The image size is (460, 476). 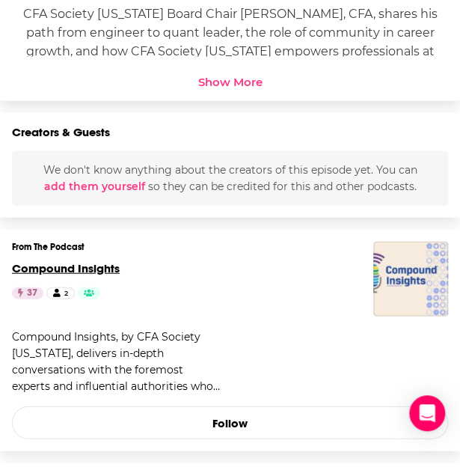 I want to click on div: Open Intercom Messenger, so click(x=427, y=412).